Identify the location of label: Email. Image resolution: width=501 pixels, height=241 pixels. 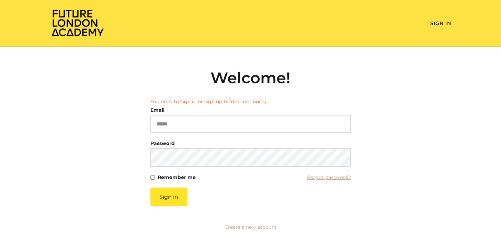
(157, 110).